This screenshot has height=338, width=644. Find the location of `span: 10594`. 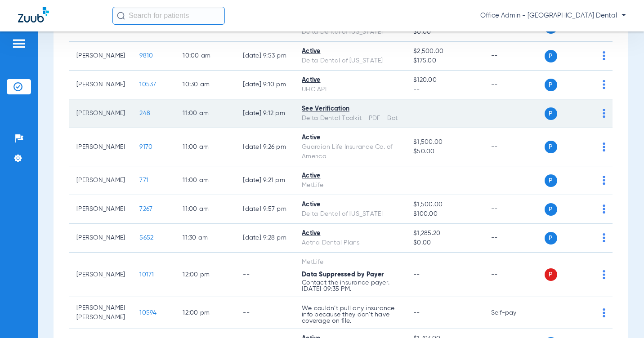

span: 10594 is located at coordinates (148, 313).